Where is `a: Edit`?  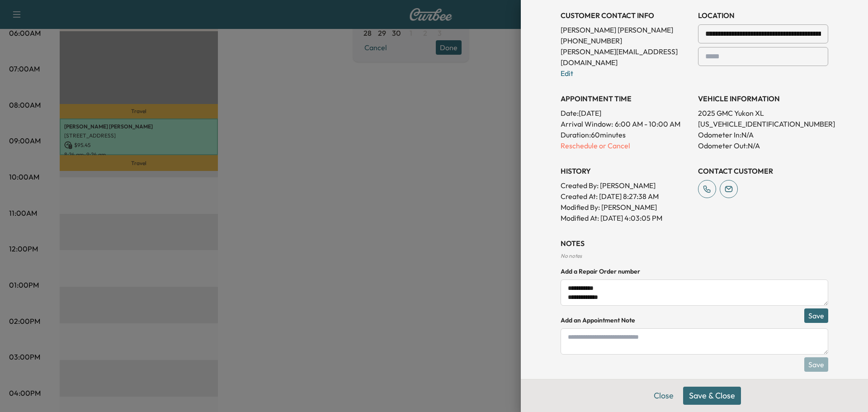 a: Edit is located at coordinates (567, 74).